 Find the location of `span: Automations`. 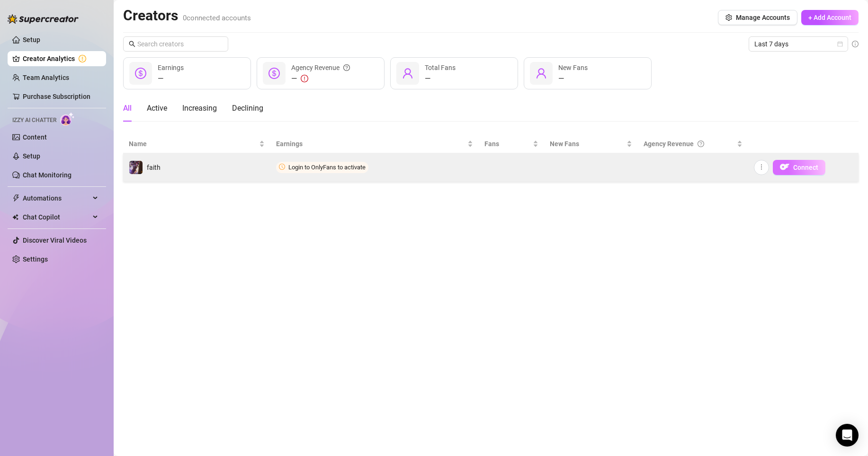

span: Automations is located at coordinates (56, 199).